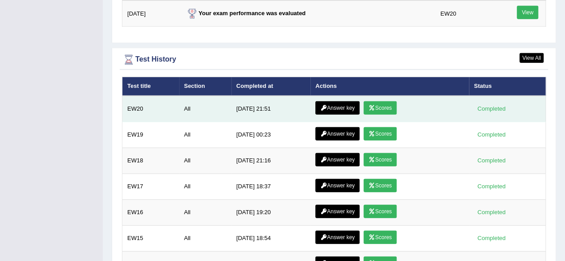 Image resolution: width=565 pixels, height=261 pixels. Describe the element at coordinates (334, 60) in the screenshot. I see `div: Test History` at that location.